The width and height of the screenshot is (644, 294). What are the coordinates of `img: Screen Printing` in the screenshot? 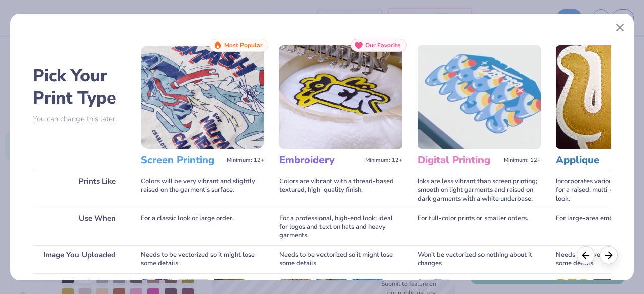 It's located at (203, 97).